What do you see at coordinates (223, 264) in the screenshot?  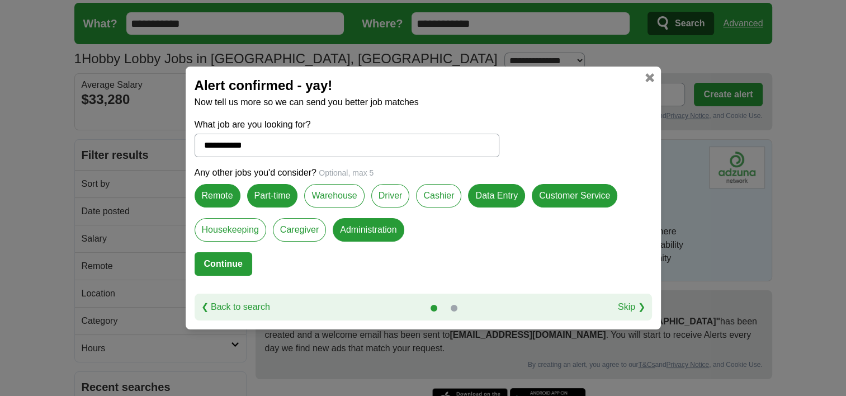 I see `button: Continue` at bounding box center [223, 264].